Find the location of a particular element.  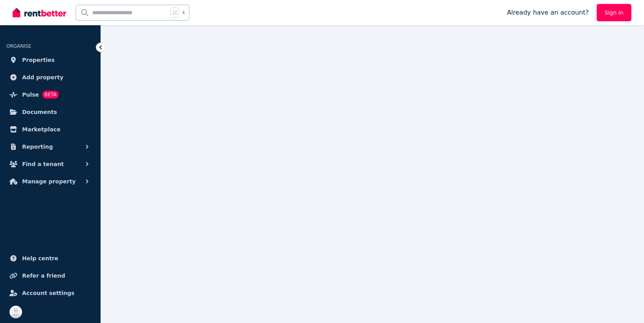

a: Sign In is located at coordinates (614, 13).